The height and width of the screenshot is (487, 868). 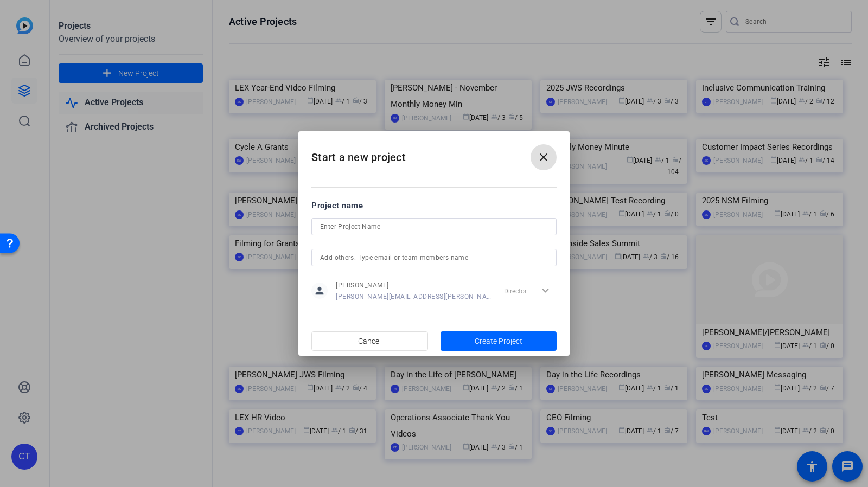 What do you see at coordinates (434, 226) in the screenshot?
I see `input: Enter Project Name` at bounding box center [434, 226].